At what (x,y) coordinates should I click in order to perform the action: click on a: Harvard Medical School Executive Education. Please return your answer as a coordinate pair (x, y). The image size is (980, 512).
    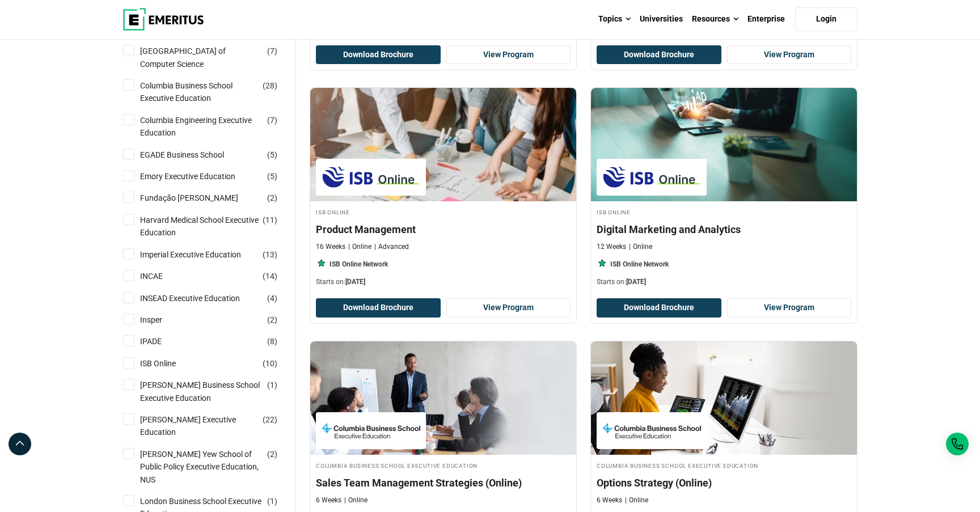
    Looking at the image, I should click on (212, 226).